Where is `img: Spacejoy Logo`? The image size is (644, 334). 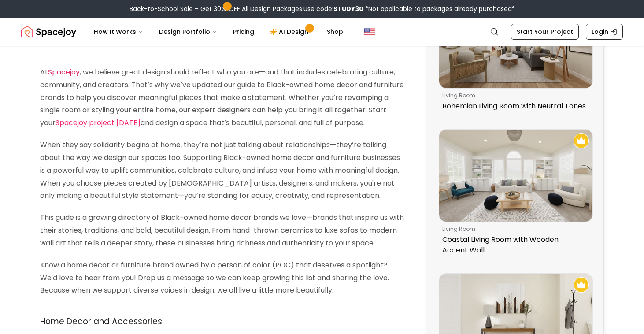
img: Spacejoy Logo is located at coordinates (49, 32).